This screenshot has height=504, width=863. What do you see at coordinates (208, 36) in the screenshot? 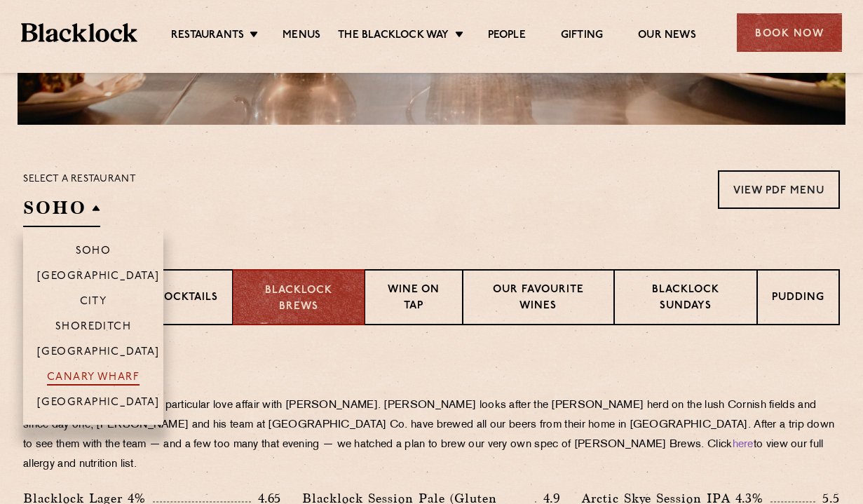
I see `a: Restaurants` at bounding box center [208, 36].